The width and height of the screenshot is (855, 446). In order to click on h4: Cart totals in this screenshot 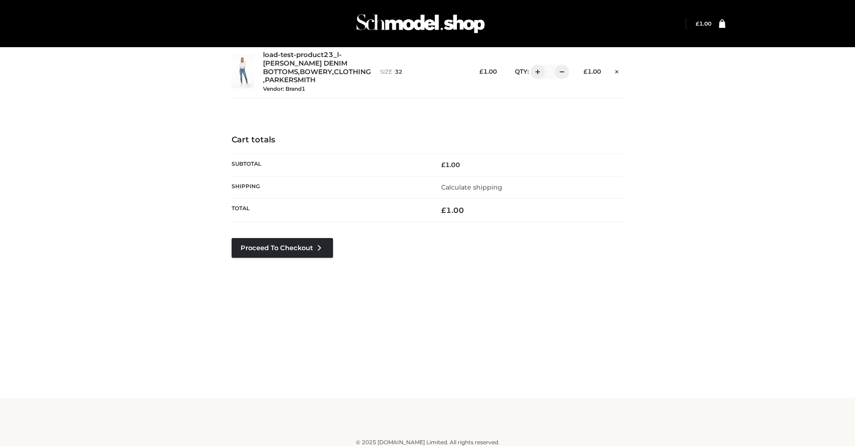, I will do `click(428, 140)`.